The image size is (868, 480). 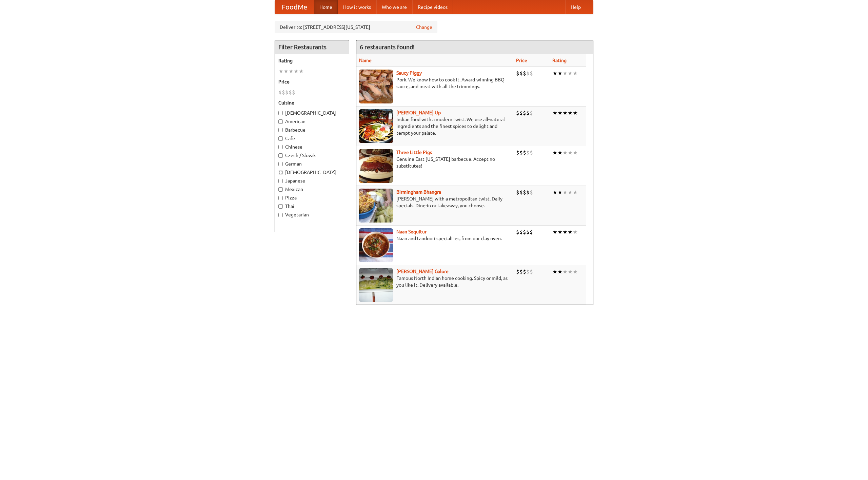 What do you see at coordinates (281, 147) in the screenshot?
I see `input: Chinese` at bounding box center [281, 147].